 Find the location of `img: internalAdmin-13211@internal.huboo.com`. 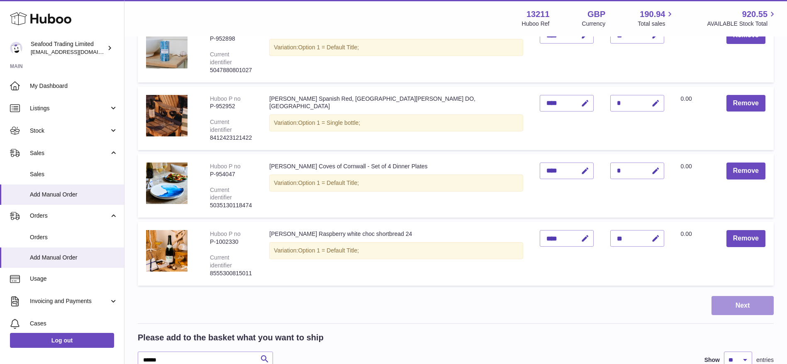

img: internalAdmin-13211@internal.huboo.com is located at coordinates (16, 48).